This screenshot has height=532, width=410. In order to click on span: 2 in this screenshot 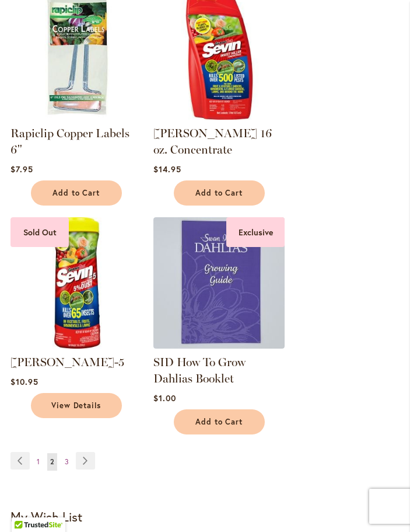, I will do `click(52, 461)`.